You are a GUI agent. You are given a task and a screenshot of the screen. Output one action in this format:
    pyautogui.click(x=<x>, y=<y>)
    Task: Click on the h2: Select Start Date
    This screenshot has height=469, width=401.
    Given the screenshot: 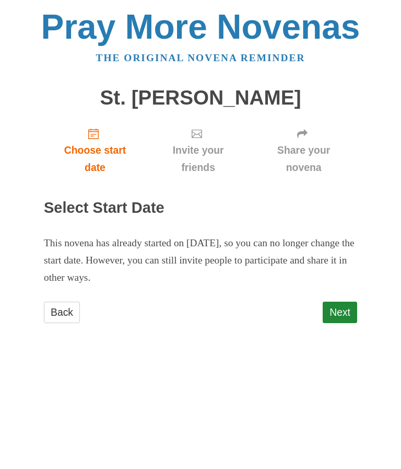 What is the action you would take?
    pyautogui.click(x=201, y=208)
    